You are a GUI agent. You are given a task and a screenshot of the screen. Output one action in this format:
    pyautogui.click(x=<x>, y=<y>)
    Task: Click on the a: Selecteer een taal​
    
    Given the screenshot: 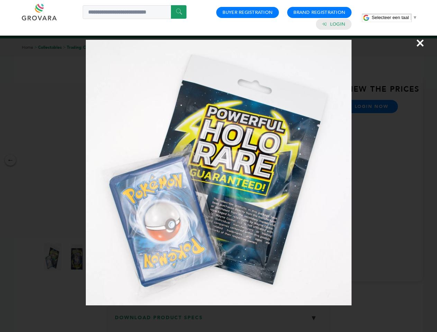 What is the action you would take?
    pyautogui.click(x=395, y=17)
    